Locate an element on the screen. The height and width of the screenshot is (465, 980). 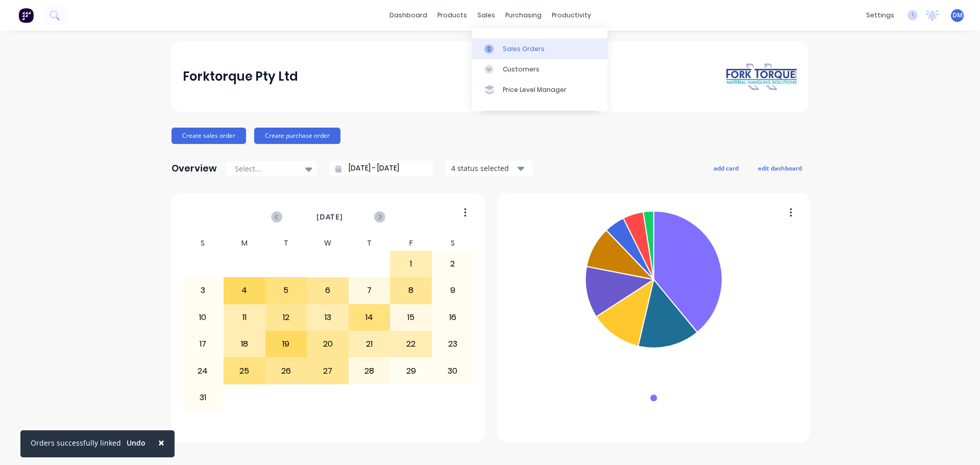
div: 16 is located at coordinates (453, 317).